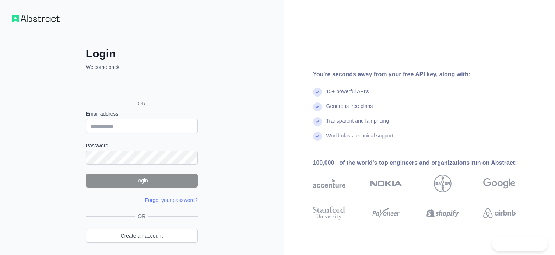 The width and height of the screenshot is (555, 255). I want to click on img: accenture, so click(329, 183).